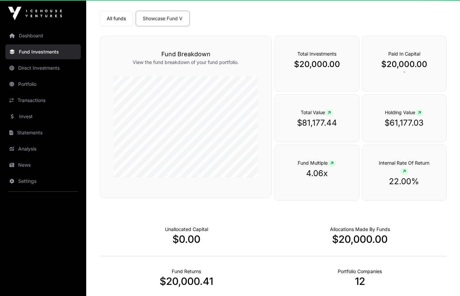 The width and height of the screenshot is (460, 296). What do you see at coordinates (43, 52) in the screenshot?
I see `a: Fund Investments` at bounding box center [43, 52].